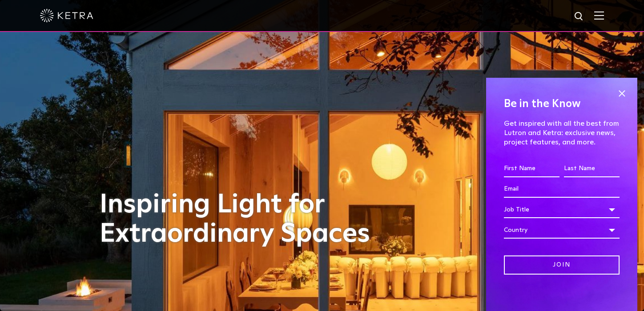  I want to click on img: search icon, so click(579, 17).